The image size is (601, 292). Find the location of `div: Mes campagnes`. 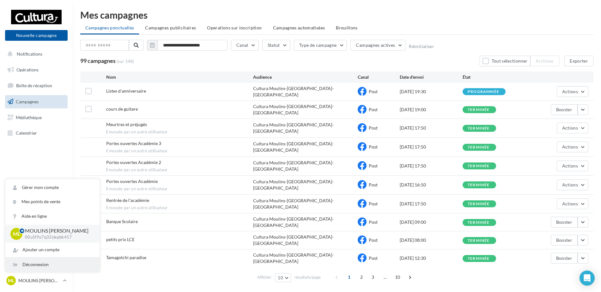

div: Mes campagnes is located at coordinates (337, 15).